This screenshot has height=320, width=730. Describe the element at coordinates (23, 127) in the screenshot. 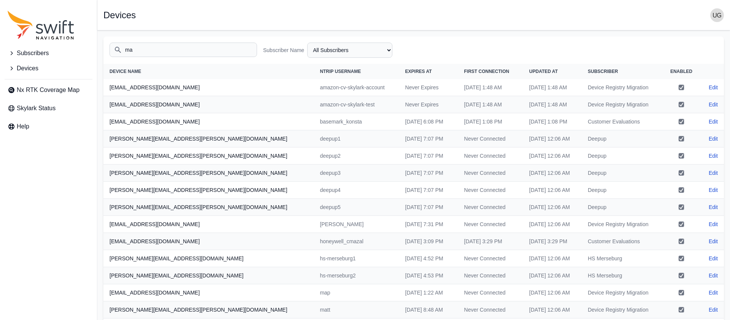

I see `span: Help` at that location.